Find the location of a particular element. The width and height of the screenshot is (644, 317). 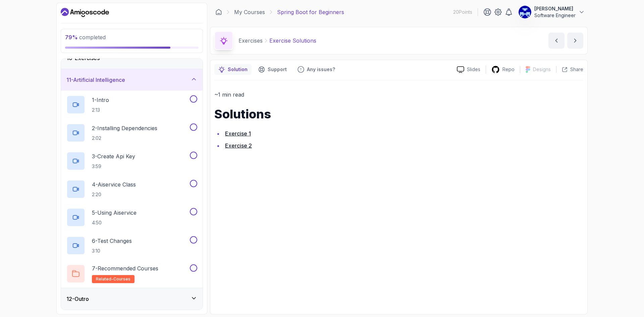

h1: Solutions is located at coordinates (399, 114).